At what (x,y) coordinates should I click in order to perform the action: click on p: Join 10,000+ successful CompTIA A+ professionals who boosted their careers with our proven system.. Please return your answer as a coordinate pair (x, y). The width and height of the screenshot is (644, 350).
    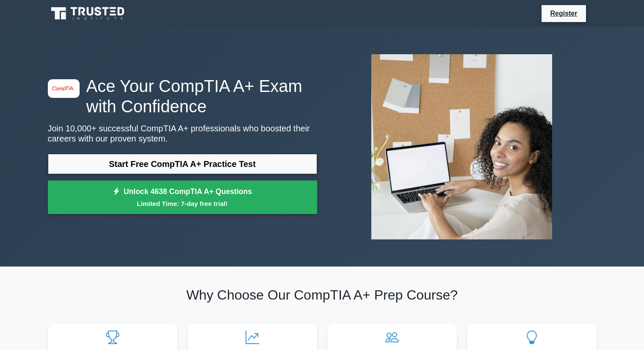
    Looking at the image, I should click on (182, 133).